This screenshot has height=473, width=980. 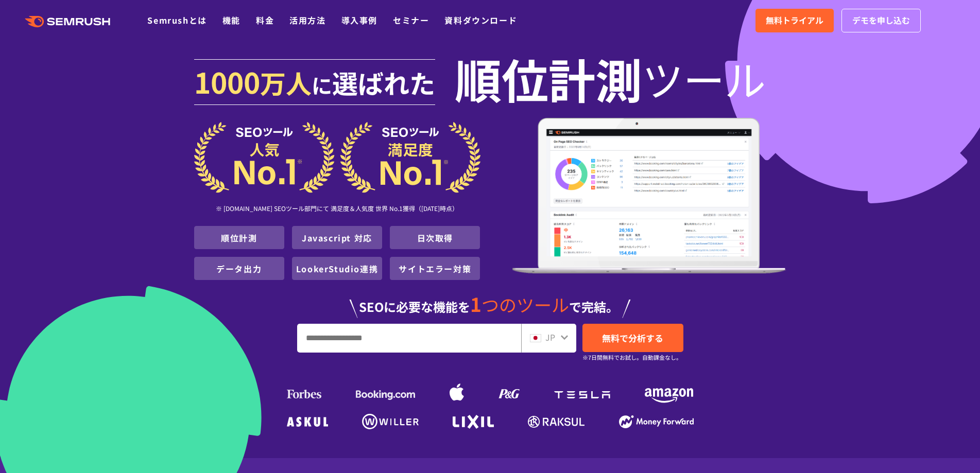 What do you see at coordinates (384, 83) in the screenshot?
I see `span: 選ばれた` at bounding box center [384, 83].